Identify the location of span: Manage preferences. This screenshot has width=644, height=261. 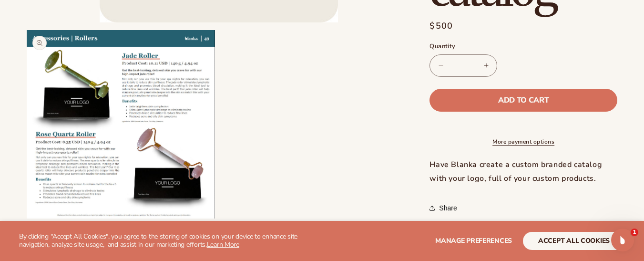
(473, 240).